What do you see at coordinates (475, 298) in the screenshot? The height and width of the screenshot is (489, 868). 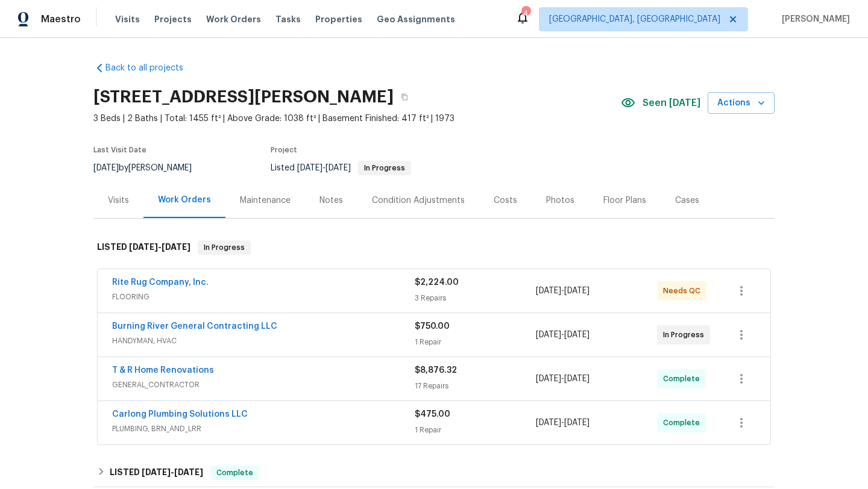 I see `div: 3 Repairs` at bounding box center [475, 298].